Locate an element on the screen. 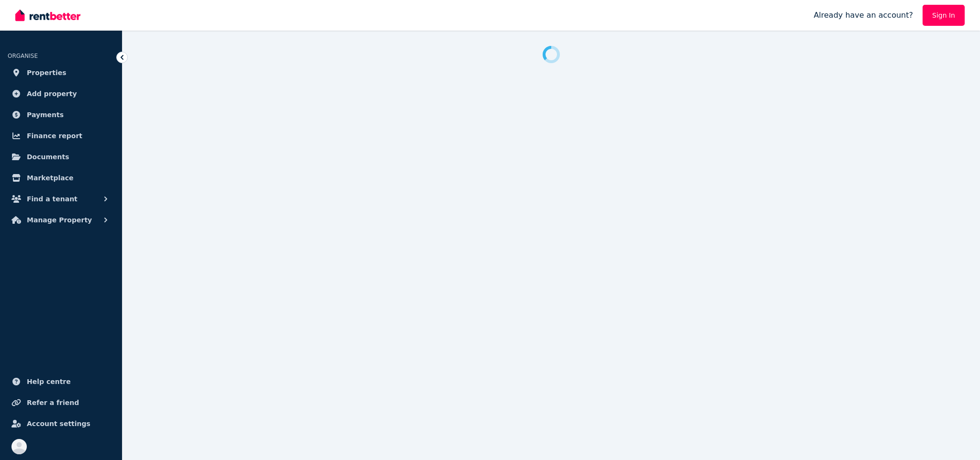  a: Marketplace is located at coordinates (61, 178).